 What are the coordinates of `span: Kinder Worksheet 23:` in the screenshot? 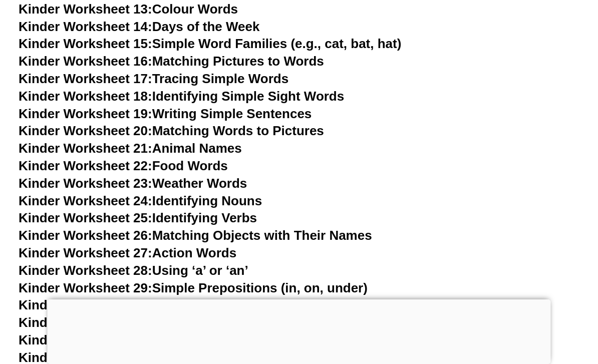 It's located at (85, 183).